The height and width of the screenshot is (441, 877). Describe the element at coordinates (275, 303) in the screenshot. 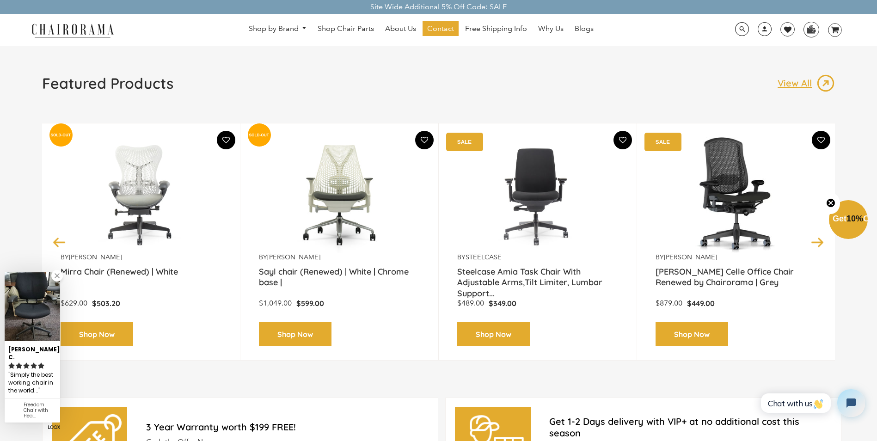

I see `span: $1,049.00` at that location.